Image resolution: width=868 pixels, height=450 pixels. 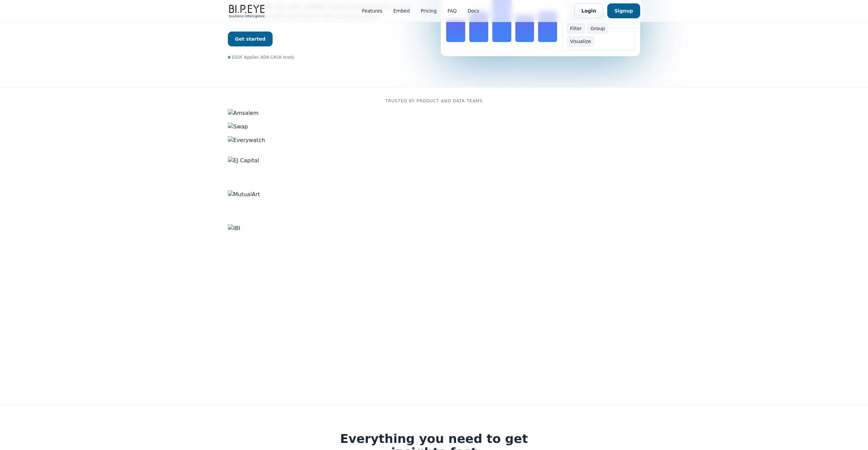 What do you see at coordinates (434, 207) in the screenshot?
I see `img: MutualArt` at bounding box center [434, 207].